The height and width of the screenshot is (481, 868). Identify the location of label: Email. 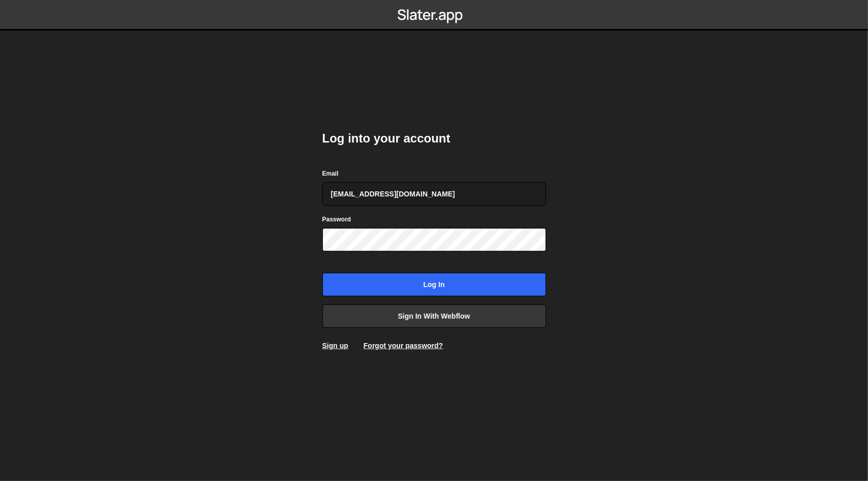
(331, 173).